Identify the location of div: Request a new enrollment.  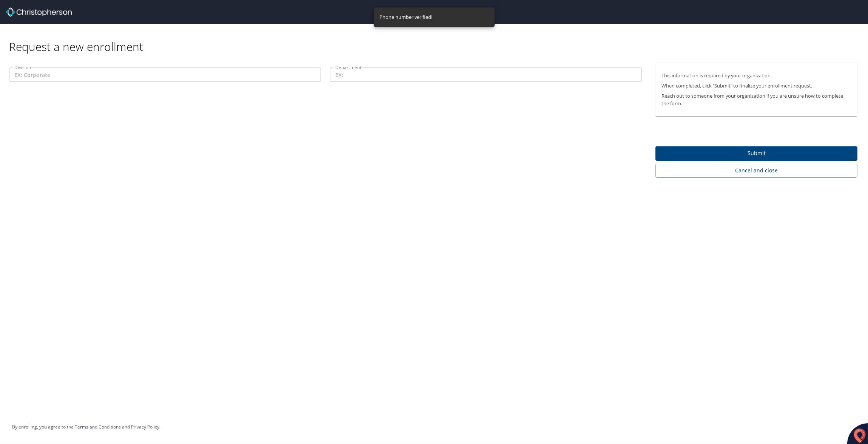
(436, 39).